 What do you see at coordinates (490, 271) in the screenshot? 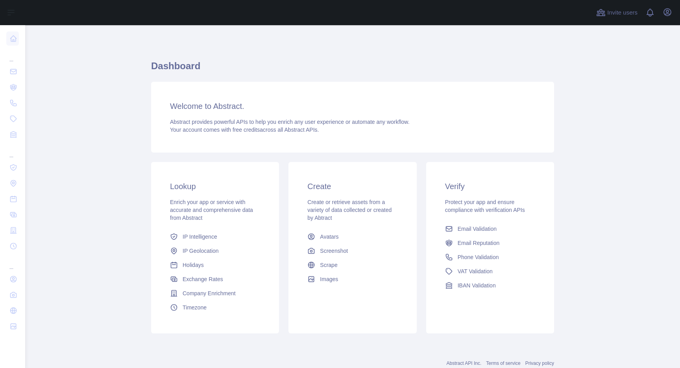
I see `a: VAT Validation` at bounding box center [490, 271].